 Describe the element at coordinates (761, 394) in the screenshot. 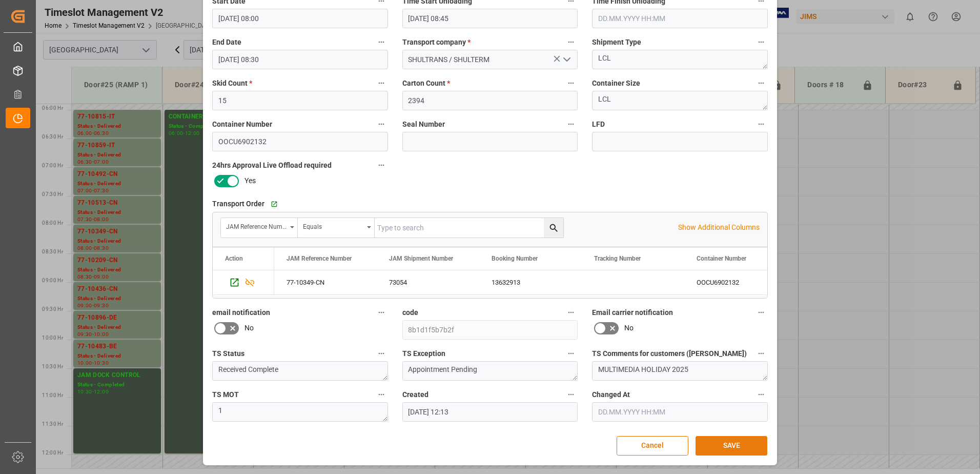

I see `button: Changed At` at that location.